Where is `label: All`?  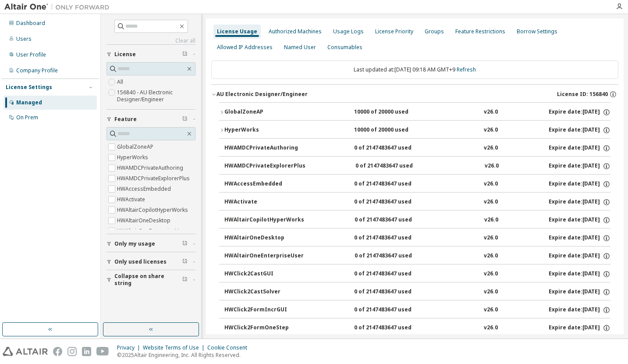
label: All is located at coordinates (121, 82).